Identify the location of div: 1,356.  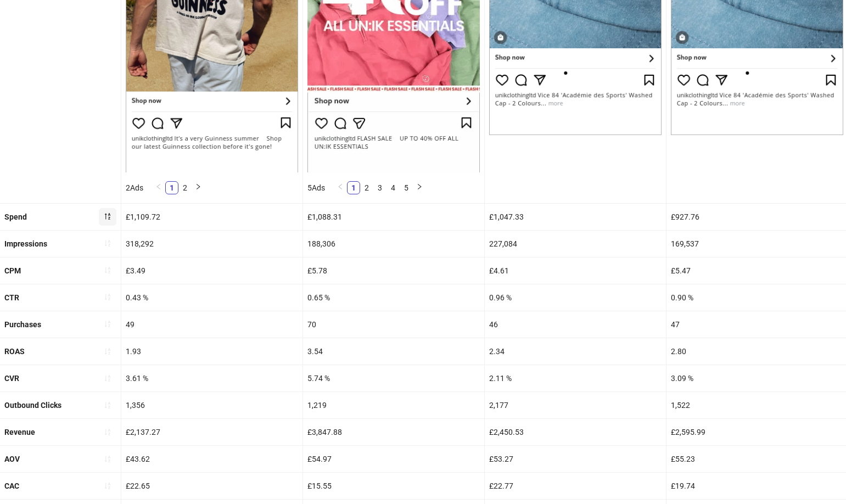
(212, 405).